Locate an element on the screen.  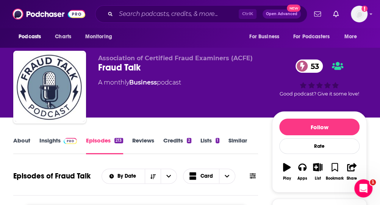
div: Share is located at coordinates (351, 178).